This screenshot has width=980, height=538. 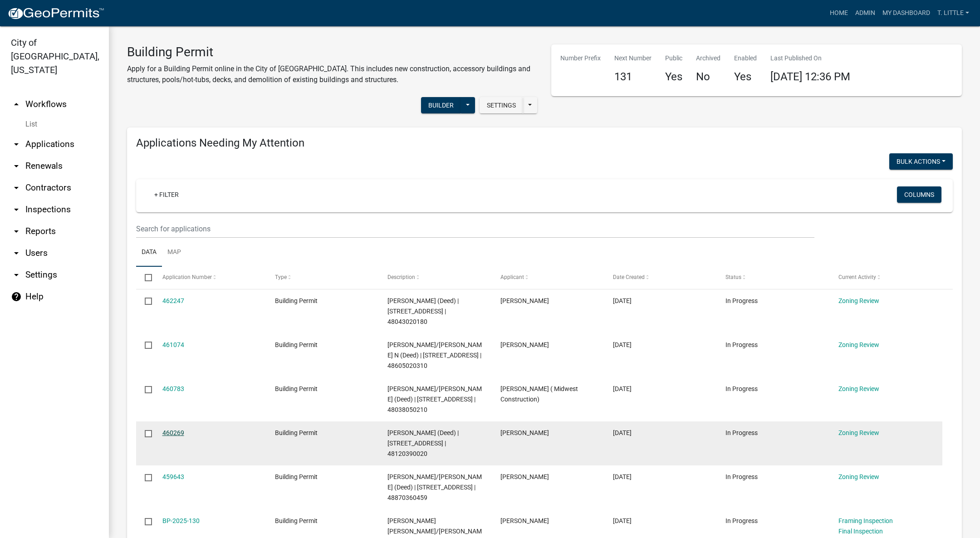 What do you see at coordinates (441, 105) in the screenshot?
I see `button: Builder` at bounding box center [441, 105].